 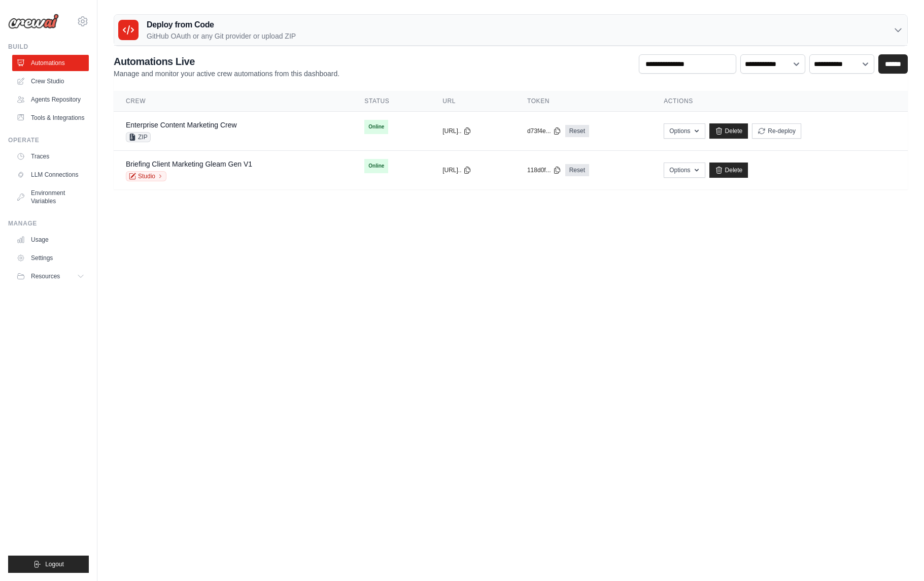 I want to click on th: Status, so click(x=391, y=101).